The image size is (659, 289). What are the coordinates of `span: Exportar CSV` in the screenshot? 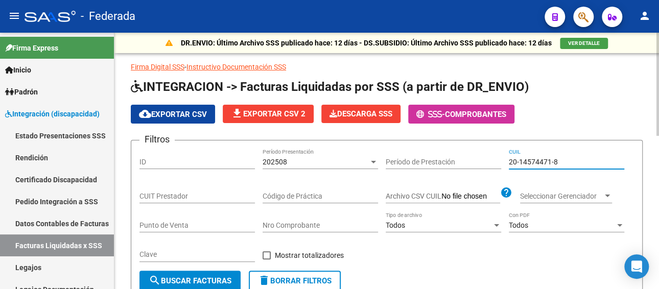 It's located at (173, 114).